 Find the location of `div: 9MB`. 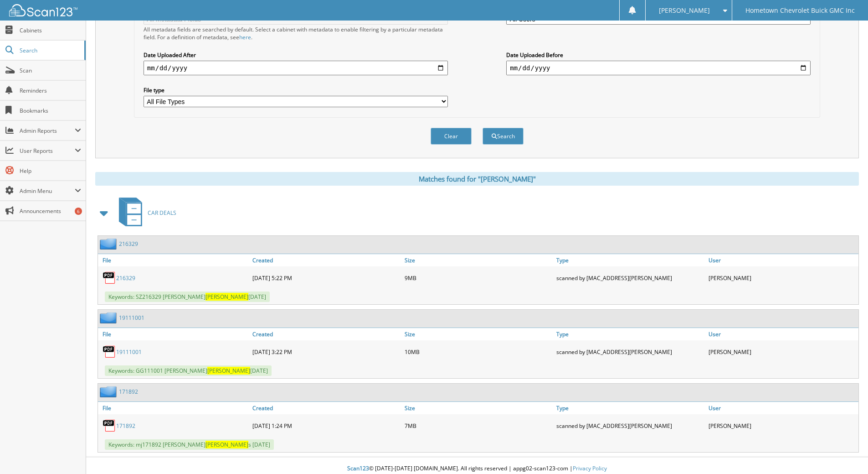

div: 9MB is located at coordinates (479, 277).